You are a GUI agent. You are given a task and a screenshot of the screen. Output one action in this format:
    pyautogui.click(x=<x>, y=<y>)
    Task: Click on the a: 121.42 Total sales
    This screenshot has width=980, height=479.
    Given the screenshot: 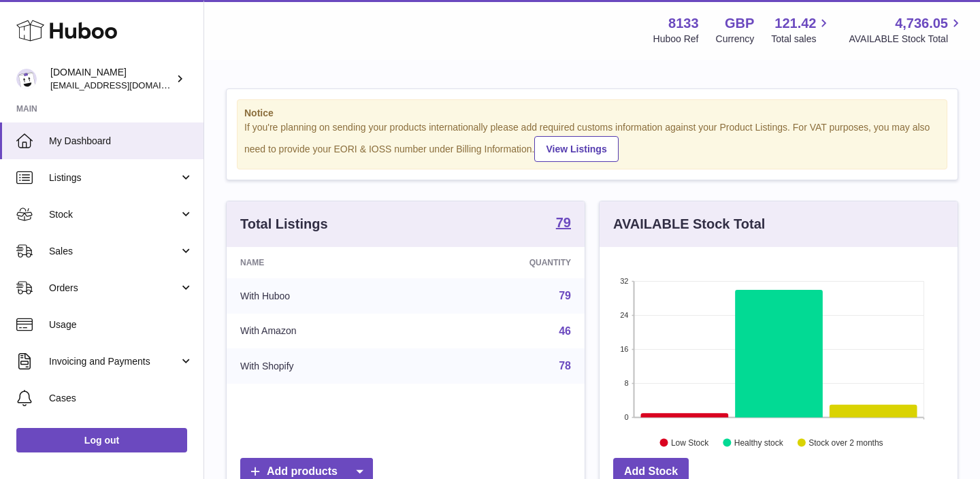 What is the action you would take?
    pyautogui.click(x=800, y=30)
    